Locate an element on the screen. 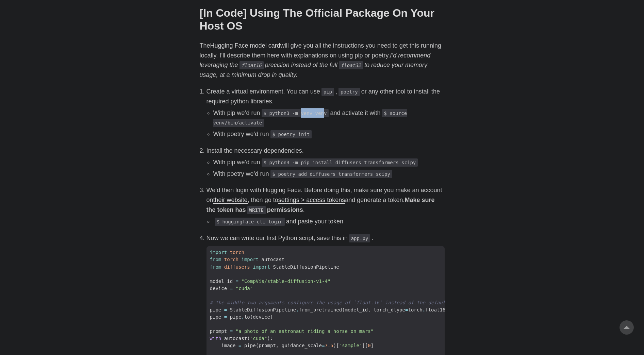 This screenshot has height=355, width=644. span: float16 is located at coordinates (435, 310).